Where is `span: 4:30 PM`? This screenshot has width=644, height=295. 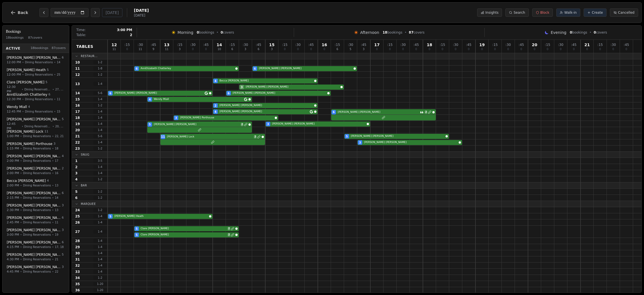 span: 4:30 PM is located at coordinates (13, 259).